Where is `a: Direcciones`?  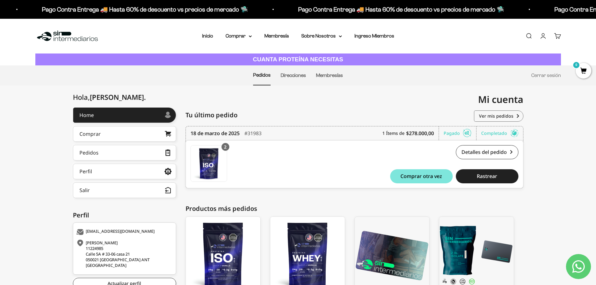 a: Direcciones is located at coordinates (293, 75).